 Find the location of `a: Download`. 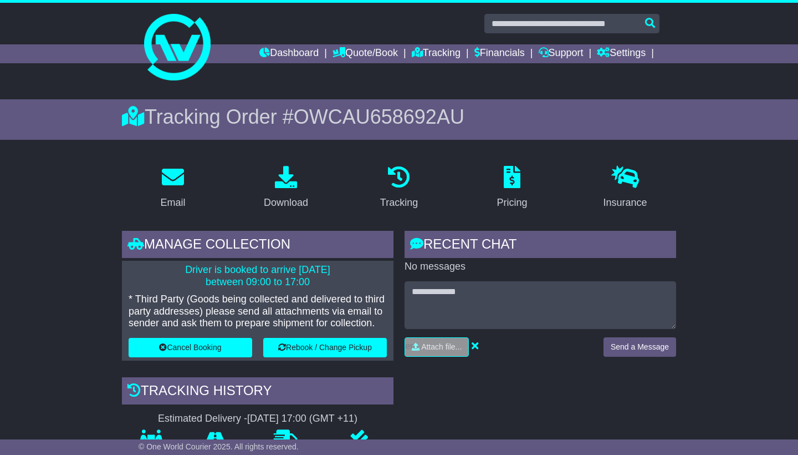

a: Download is located at coordinates (286, 188).